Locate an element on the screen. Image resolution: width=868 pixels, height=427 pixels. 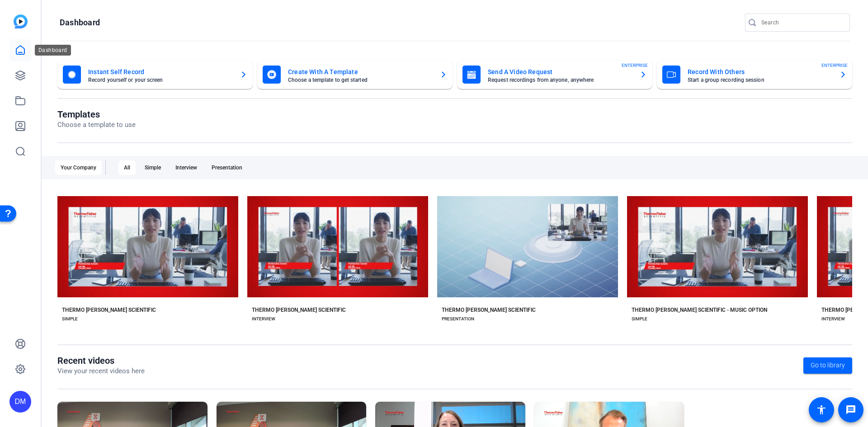
button: Record With OthersStart a group recording sessionENTERPRISE is located at coordinates (755, 75).